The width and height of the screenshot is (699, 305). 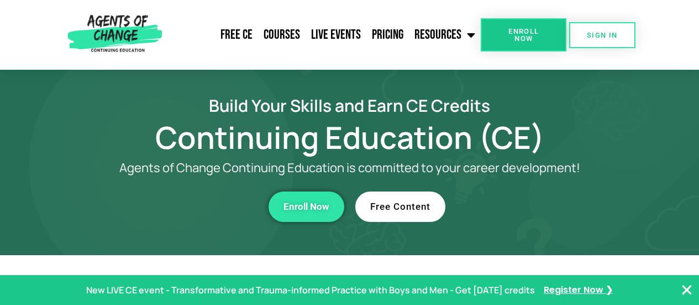 What do you see at coordinates (400, 206) in the screenshot?
I see `a: Free Content` at bounding box center [400, 206].